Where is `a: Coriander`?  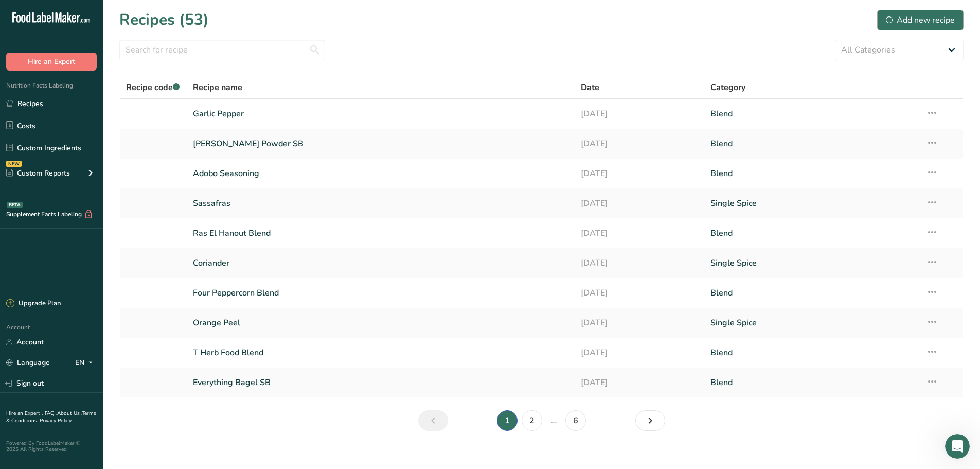
a: Coriander is located at coordinates (380, 263).